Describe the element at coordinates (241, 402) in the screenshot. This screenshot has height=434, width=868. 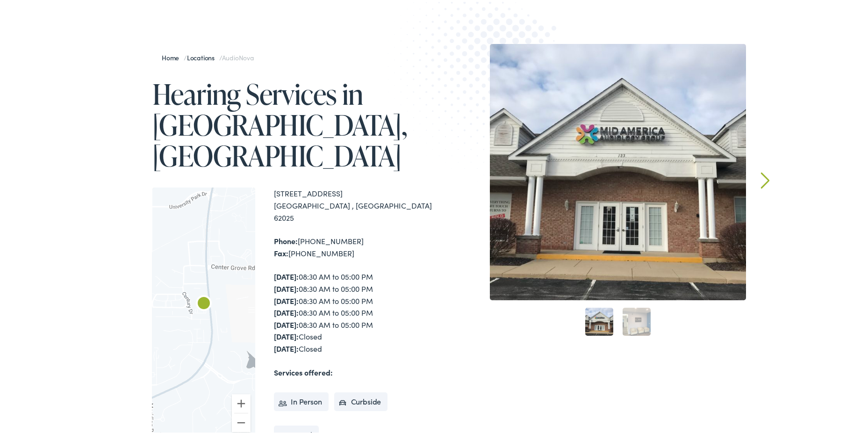
I see `button: Zoom in` at that location.